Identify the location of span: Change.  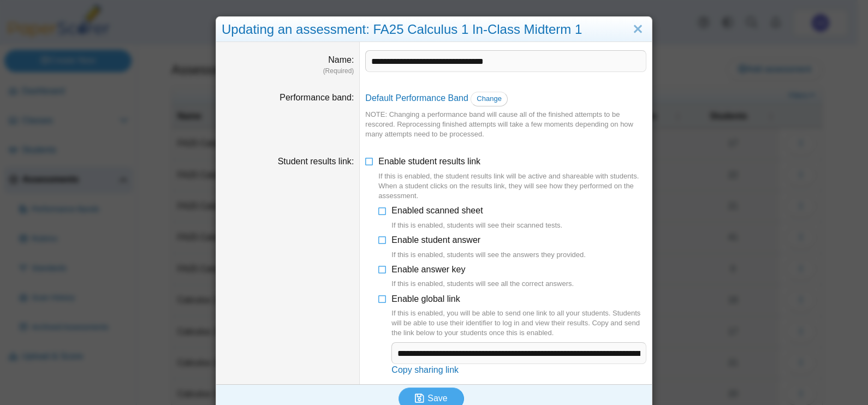
(489, 98).